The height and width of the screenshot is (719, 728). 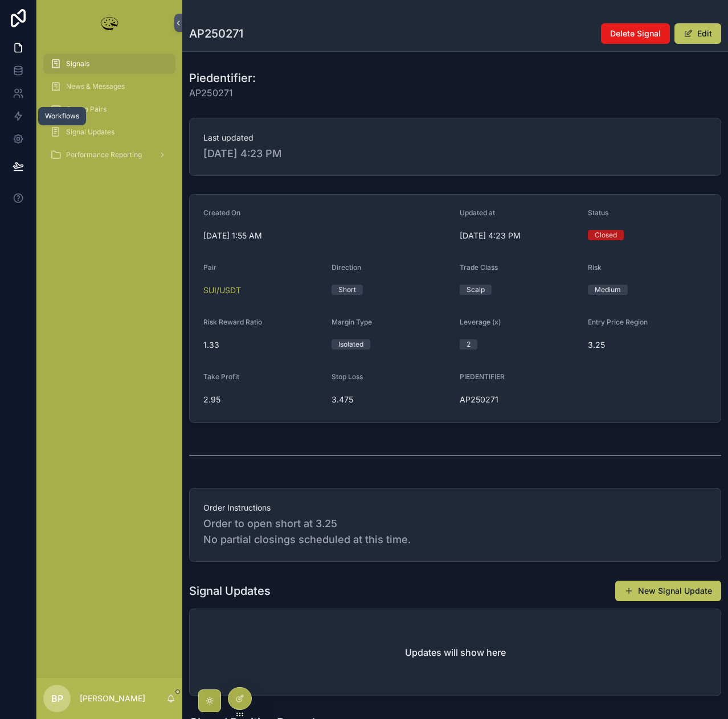 I want to click on a: News & Messages, so click(x=110, y=87).